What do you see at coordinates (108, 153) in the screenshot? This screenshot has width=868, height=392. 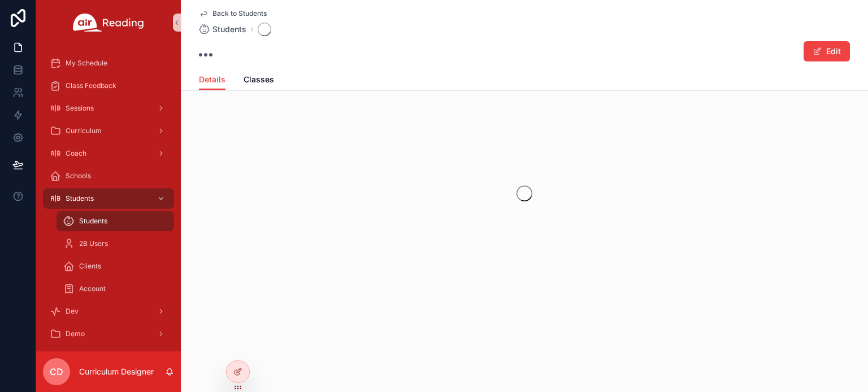 I see `a: Coach` at bounding box center [108, 153].